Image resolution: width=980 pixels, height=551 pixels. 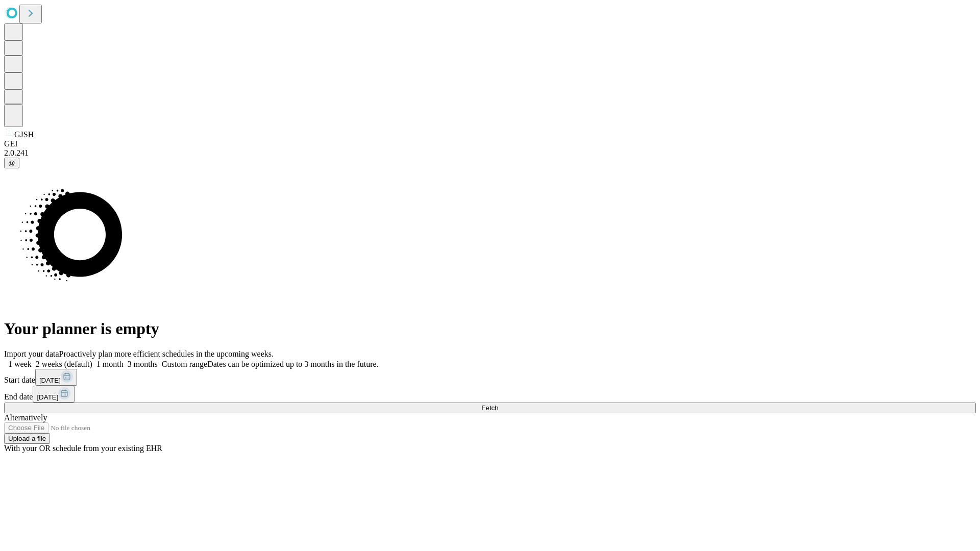 What do you see at coordinates (490, 328) in the screenshot?
I see `h1: Your planner is empty` at bounding box center [490, 328].